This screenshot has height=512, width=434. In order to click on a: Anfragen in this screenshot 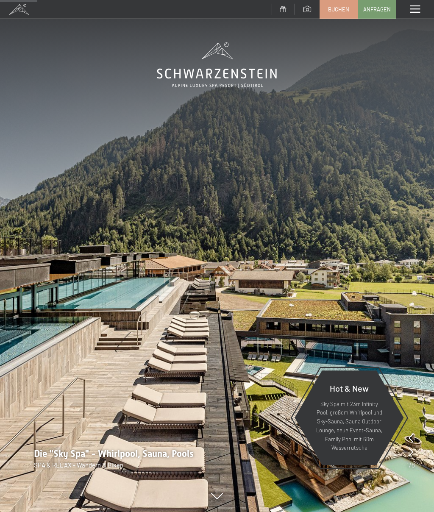, I will do `click(377, 9)`.